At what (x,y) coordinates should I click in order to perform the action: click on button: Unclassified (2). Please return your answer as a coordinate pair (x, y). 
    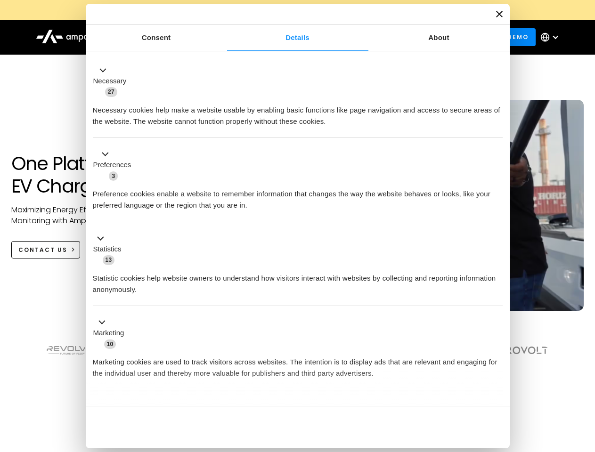
    Looking at the image, I should click on (131, 406).